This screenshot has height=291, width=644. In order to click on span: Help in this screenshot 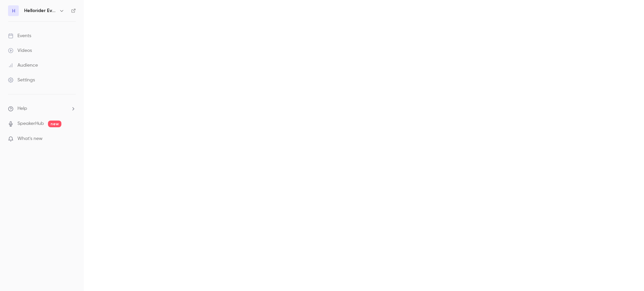, I will do `click(22, 108)`.